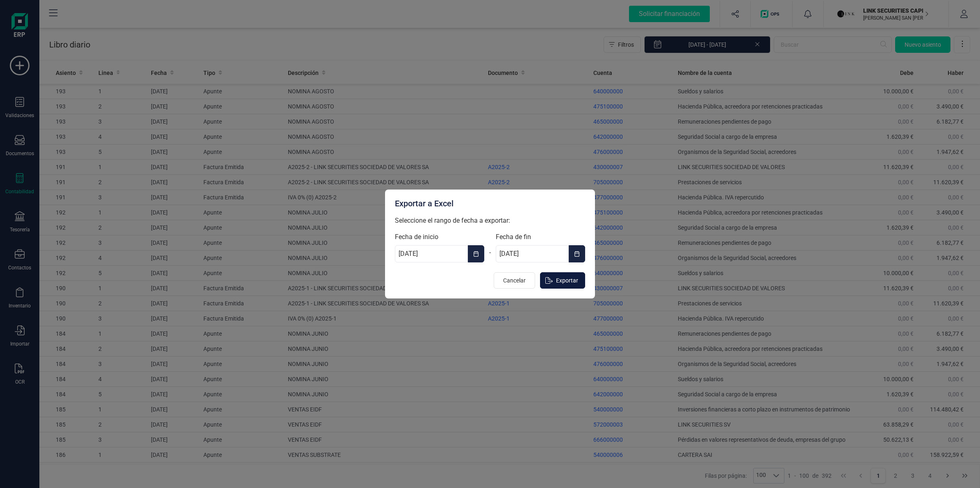  What do you see at coordinates (514, 280) in the screenshot?
I see `button: Cancelar` at bounding box center [514, 280].